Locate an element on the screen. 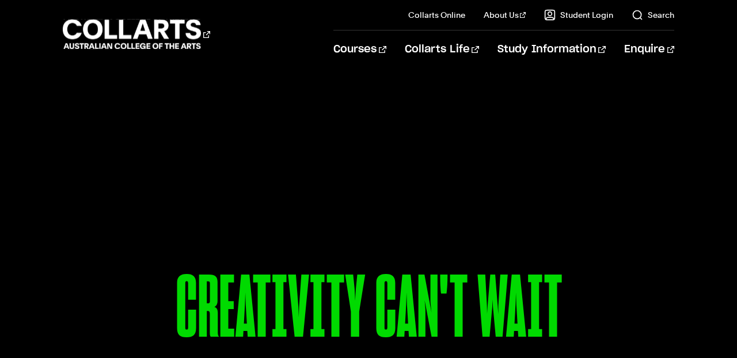 The width and height of the screenshot is (737, 358). a: About Us is located at coordinates (505, 15).